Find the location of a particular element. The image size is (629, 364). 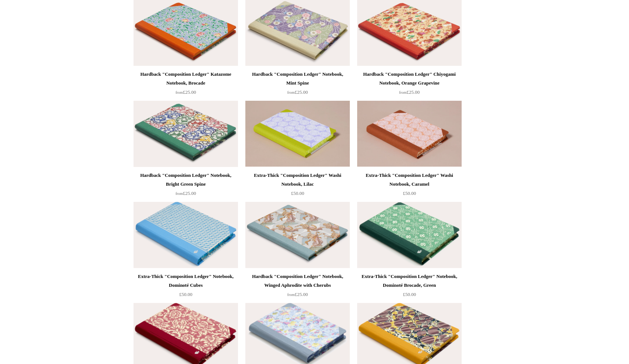

a: Hardback "Composition Ledger" Katazome Notebook, Brocade from£25.00 is located at coordinates (186, 85).